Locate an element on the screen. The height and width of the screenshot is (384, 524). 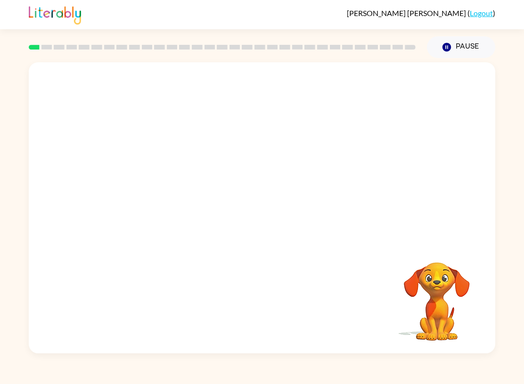
video: Your browser must support playing .mp4 files to use Literably. Please try using another browser. is located at coordinates (437, 295).